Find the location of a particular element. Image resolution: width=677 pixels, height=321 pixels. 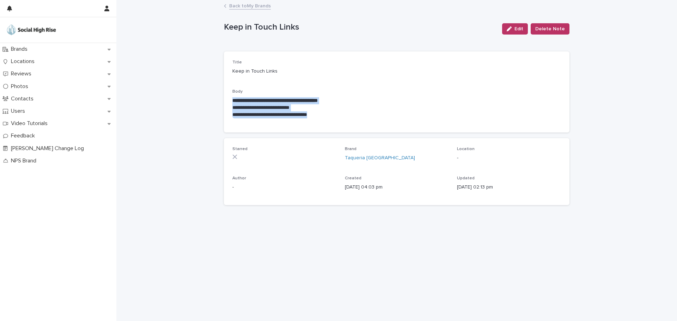

img: o5DnuTxEQV6sW9jFYBBf is located at coordinates (31, 30).